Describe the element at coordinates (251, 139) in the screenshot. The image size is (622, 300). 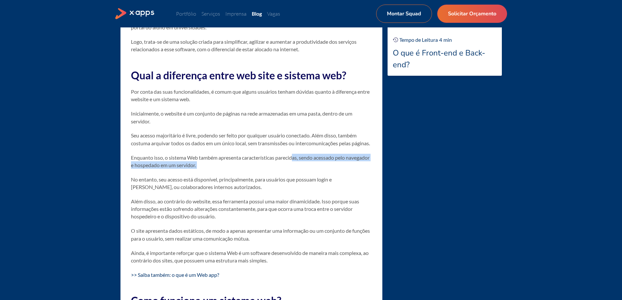
I see `p: Seu acesso majoritário é livre, podendo ser feito por qualquer usuário conectado. Além disso, tam...` at that location.